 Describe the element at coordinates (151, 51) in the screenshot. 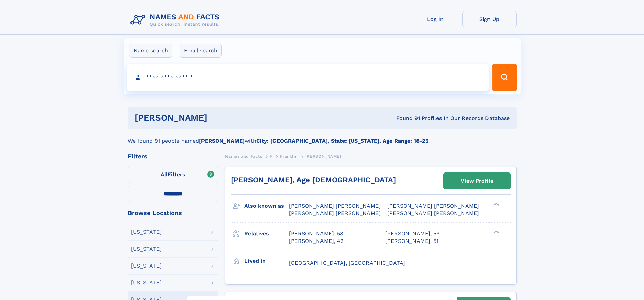

I see `label: Name search` at that location.